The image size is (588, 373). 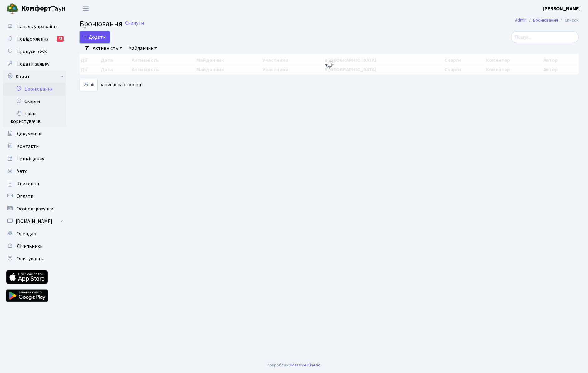 I want to click on a: Admin, so click(x=521, y=20).